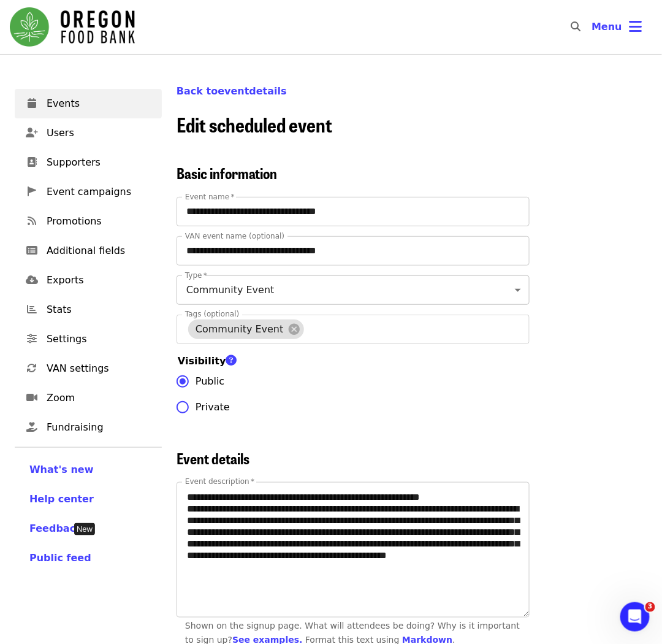 This screenshot has width=662, height=644. I want to click on span: VAN settings, so click(99, 369).